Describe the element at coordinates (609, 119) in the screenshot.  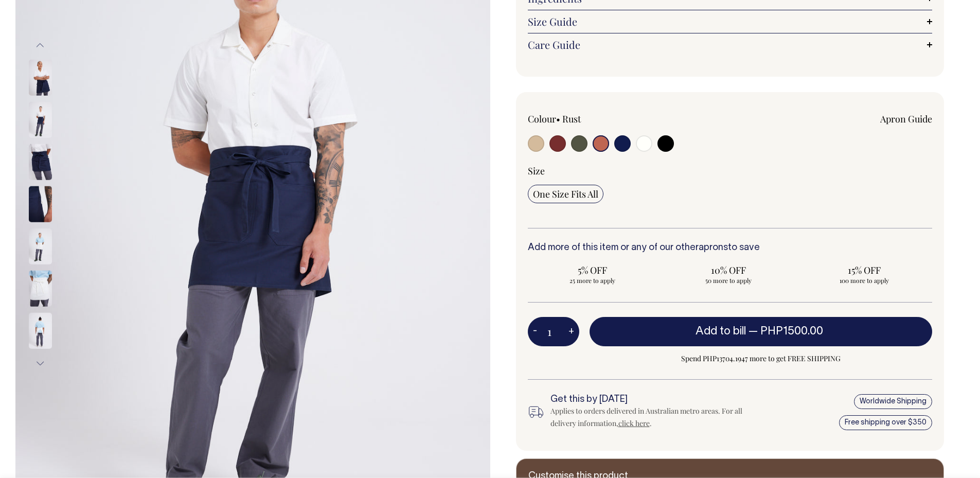
I see `div: Colour` at that location.